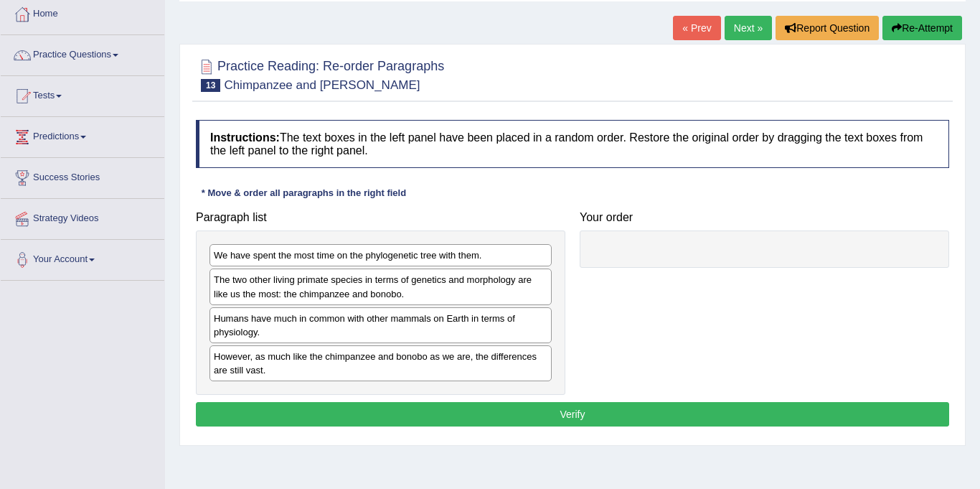  I want to click on h4: The text boxes in the left panel have been placed in a random order. Restore the original order b..., so click(573, 144).